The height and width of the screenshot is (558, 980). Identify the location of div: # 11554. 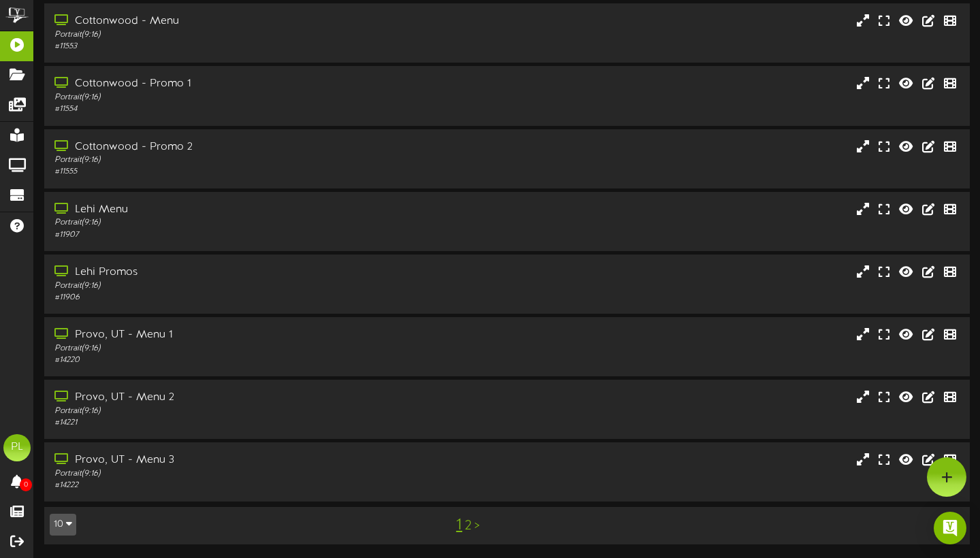
(237, 109).